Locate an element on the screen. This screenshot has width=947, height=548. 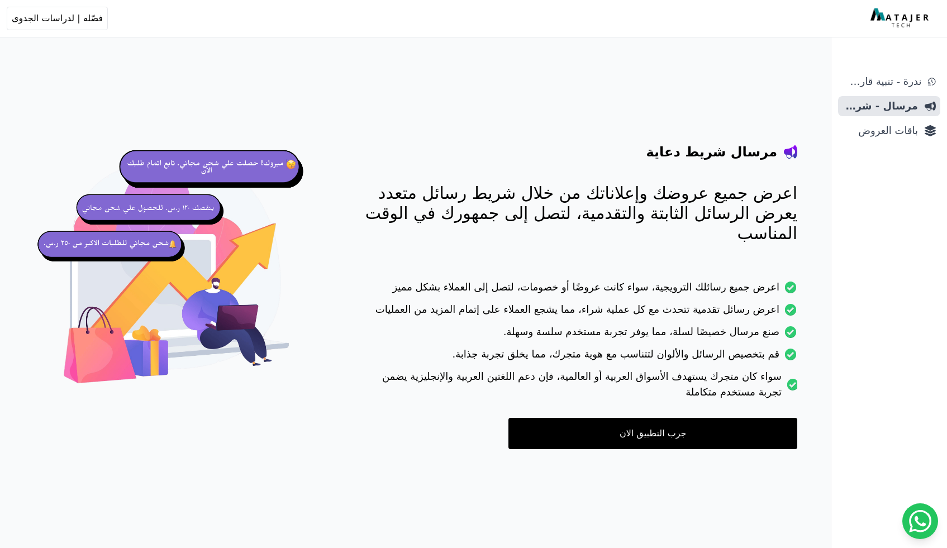
span: فصّله | لدراسات الجدوى is located at coordinates (57, 18).